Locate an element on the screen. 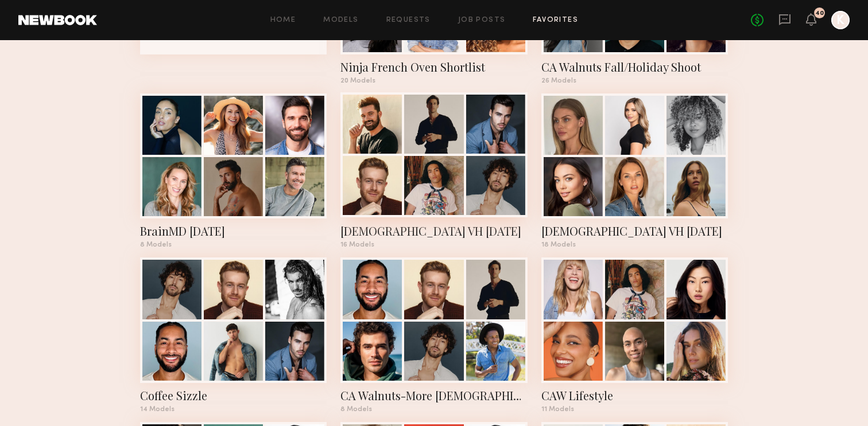 Image resolution: width=868 pixels, height=426 pixels. div: Ninja French Oven Shortlist is located at coordinates (434, 67).